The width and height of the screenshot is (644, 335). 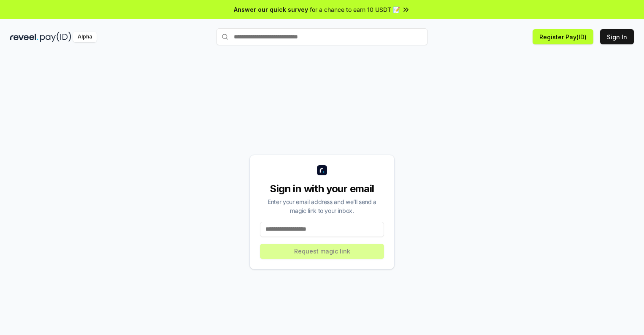 I want to click on button: Sign In, so click(x=617, y=37).